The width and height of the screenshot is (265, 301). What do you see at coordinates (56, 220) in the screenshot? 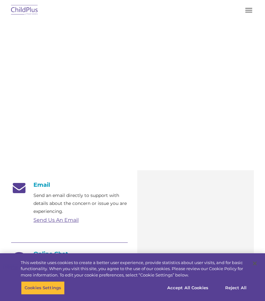
I see `a: Send Us An Email` at bounding box center [56, 220].